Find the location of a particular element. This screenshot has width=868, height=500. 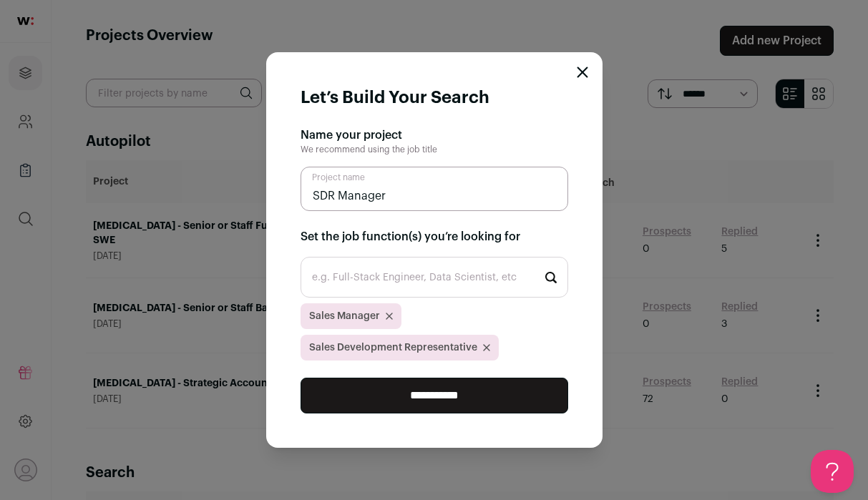

input: Start typing... is located at coordinates (435, 277).